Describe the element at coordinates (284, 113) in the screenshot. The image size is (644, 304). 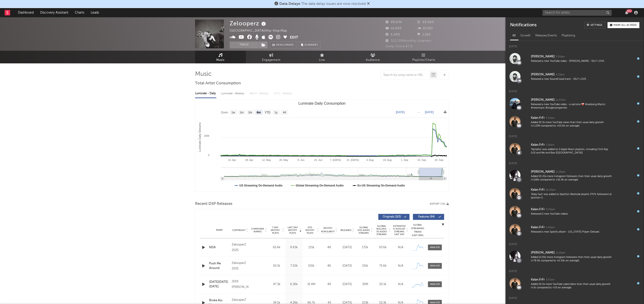
I see `text: All` at that location.